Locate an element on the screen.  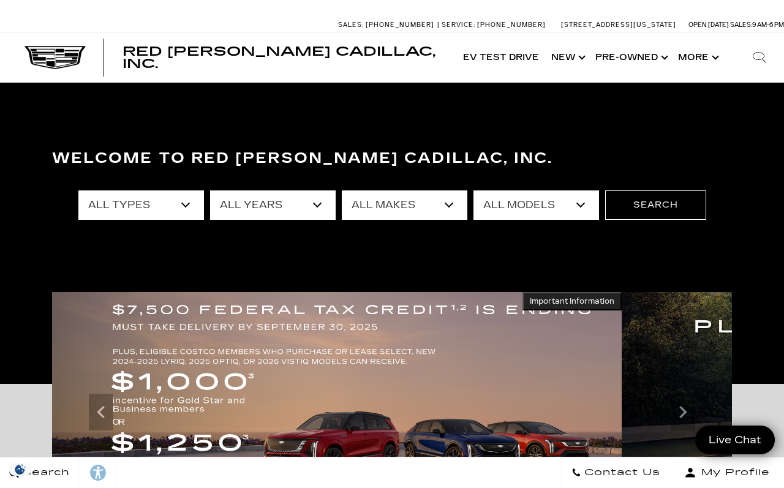
a: Cadillac Dark Logo with Cadillac White Text is located at coordinates (55, 58).